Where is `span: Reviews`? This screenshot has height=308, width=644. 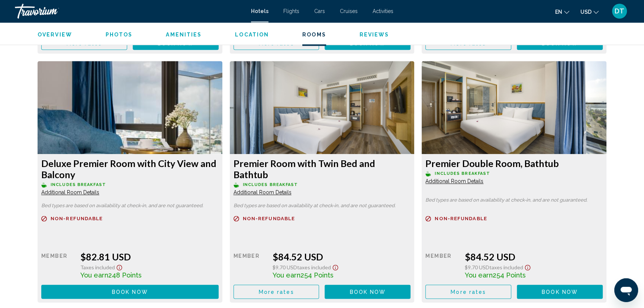
span: Reviews is located at coordinates (374, 35).